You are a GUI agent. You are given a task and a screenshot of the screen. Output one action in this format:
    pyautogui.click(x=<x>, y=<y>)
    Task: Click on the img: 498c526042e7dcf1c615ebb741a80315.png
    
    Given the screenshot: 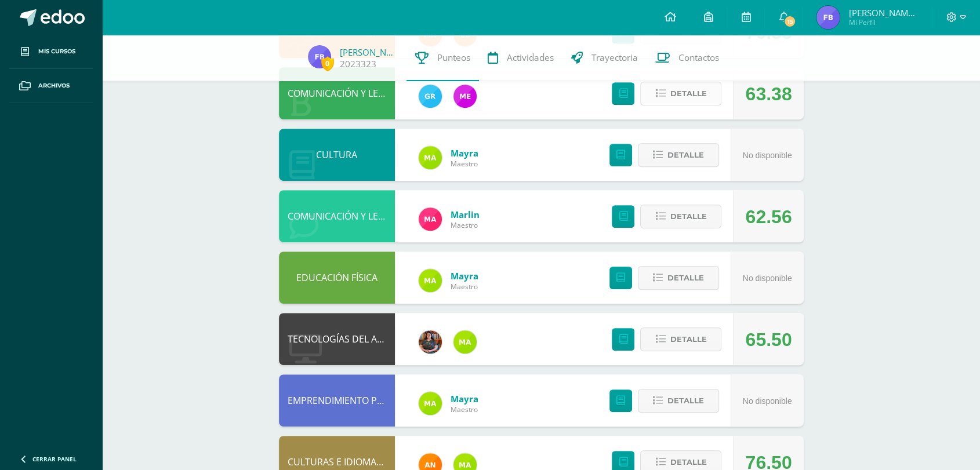 What is the action you would take?
    pyautogui.click(x=465, y=96)
    